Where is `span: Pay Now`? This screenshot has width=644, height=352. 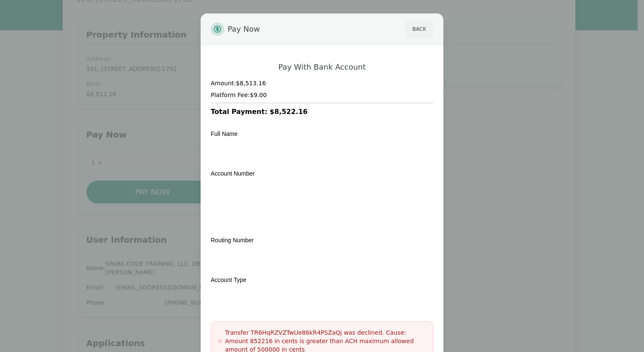
span: Pay Now is located at coordinates (243, 29).